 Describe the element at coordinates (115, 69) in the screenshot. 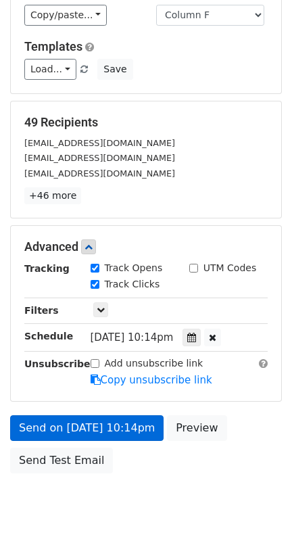

I see `button: Save` at that location.